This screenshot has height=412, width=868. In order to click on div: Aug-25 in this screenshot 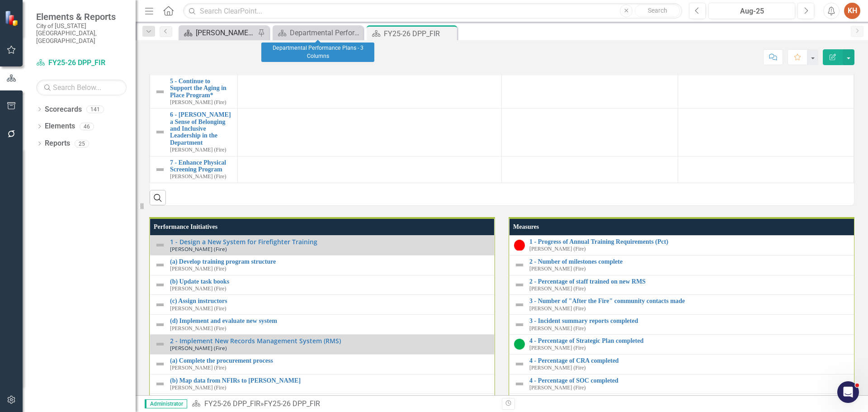, I will do `click(752, 12)`.